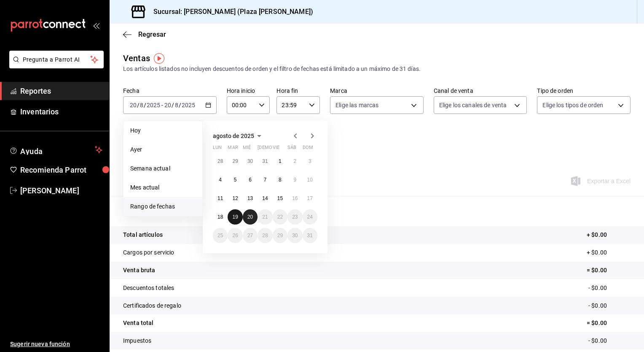 The height and width of the screenshot is (352, 644). I want to click on abbr: jueves, so click(282, 149).